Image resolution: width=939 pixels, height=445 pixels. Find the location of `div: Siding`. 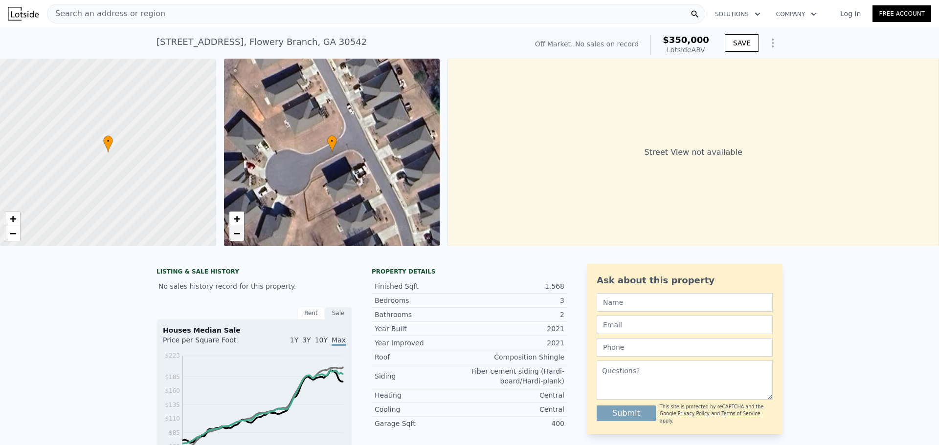

div: Siding is located at coordinates (422, 376).